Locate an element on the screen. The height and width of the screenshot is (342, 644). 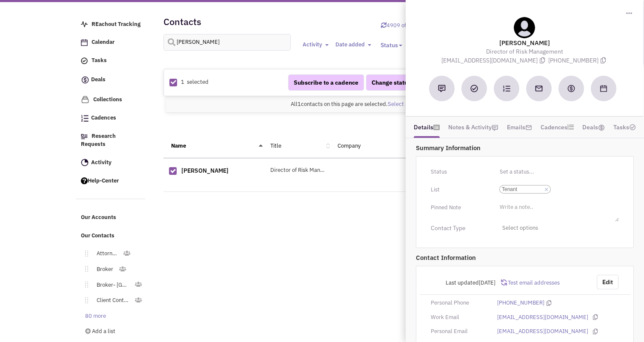
div: Personal Email is located at coordinates (458, 332).